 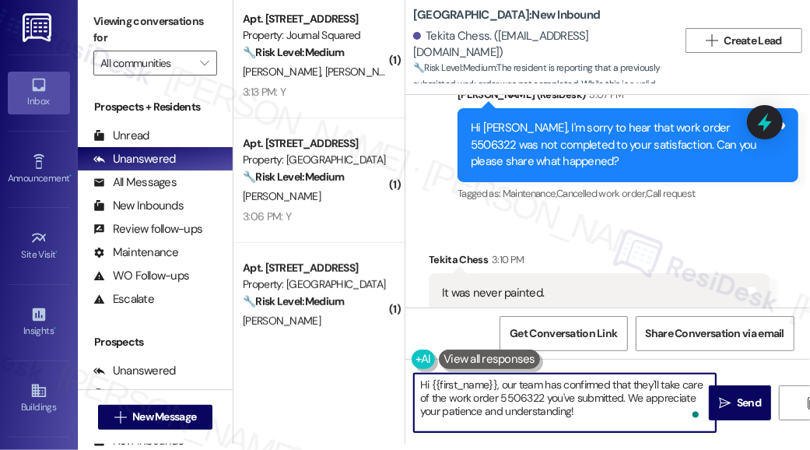 What do you see at coordinates (670, 193) in the screenshot?
I see `span: Call request` at bounding box center [670, 193].